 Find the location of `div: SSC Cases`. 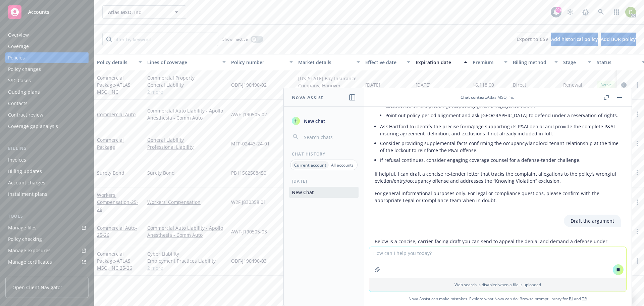

div: SSC Cases is located at coordinates (19, 81).